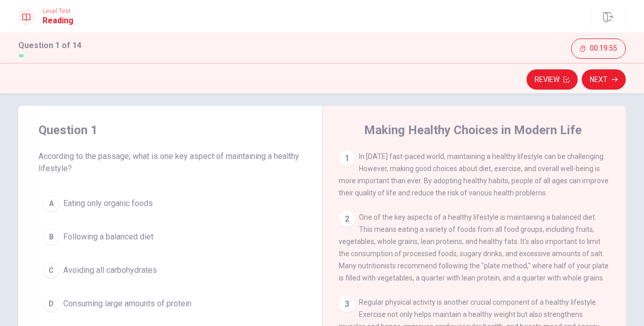 This screenshot has width=644, height=326. Describe the element at coordinates (170, 130) in the screenshot. I see `h4: Question 1` at that location.